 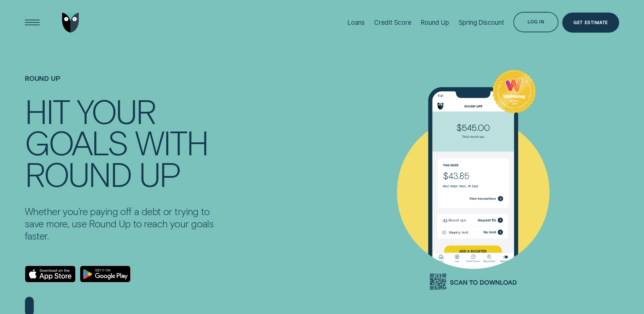 I want to click on div: GOALS, so click(x=76, y=142).